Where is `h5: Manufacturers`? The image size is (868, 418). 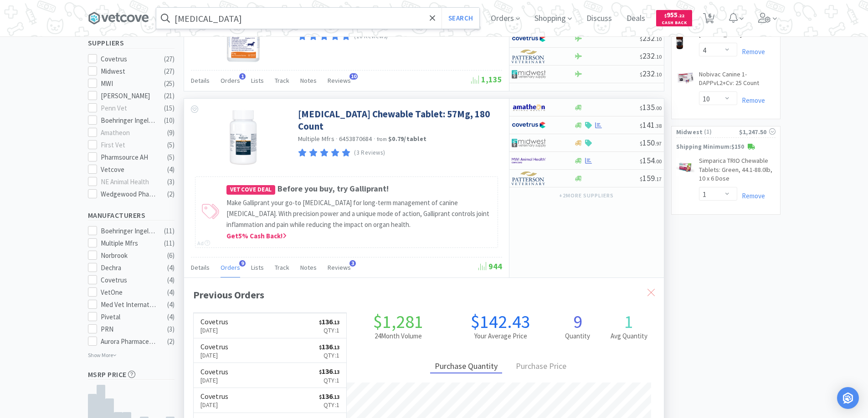 h5: Manufacturers is located at coordinates (131, 215).